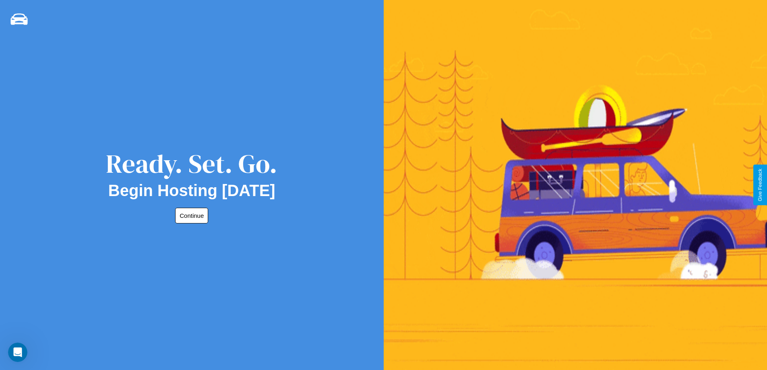  What do you see at coordinates (192, 216) in the screenshot?
I see `button: Continue` at bounding box center [192, 216].